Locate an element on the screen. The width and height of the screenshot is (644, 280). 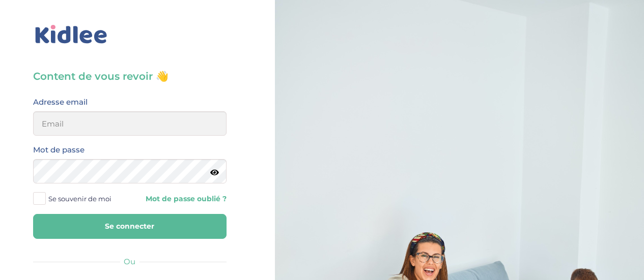
input: Email is located at coordinates (130, 124).